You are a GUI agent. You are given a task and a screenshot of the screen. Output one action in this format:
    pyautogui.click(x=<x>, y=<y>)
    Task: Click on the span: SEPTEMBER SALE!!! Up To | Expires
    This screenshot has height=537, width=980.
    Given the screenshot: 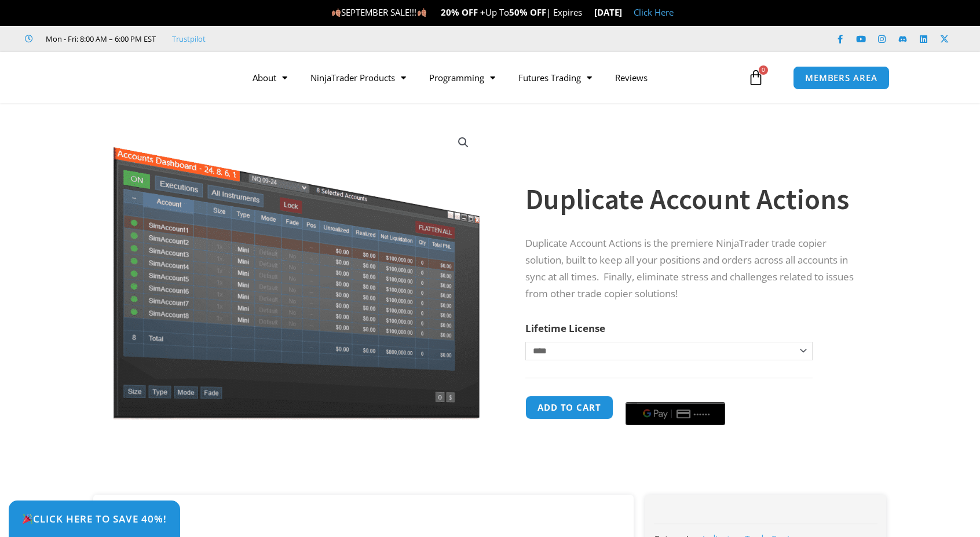 What is the action you would take?
    pyautogui.click(x=462, y=13)
    